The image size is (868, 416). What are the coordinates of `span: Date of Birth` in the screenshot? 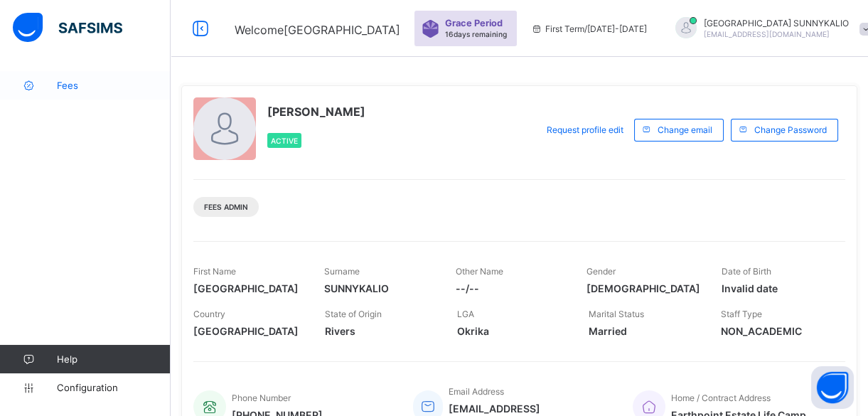 It's located at (747, 271).